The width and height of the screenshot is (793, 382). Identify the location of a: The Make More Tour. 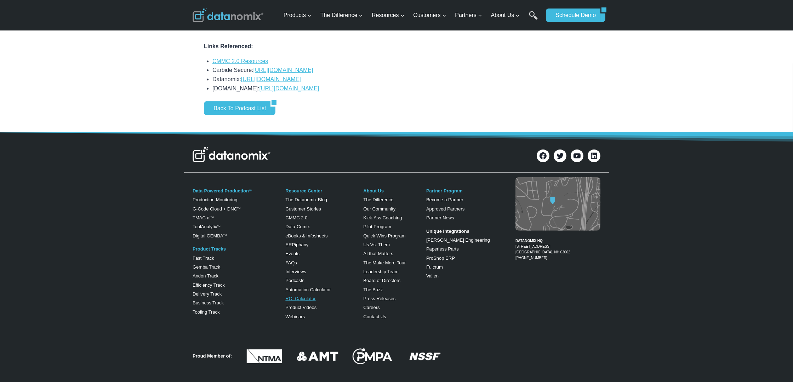
(385, 262).